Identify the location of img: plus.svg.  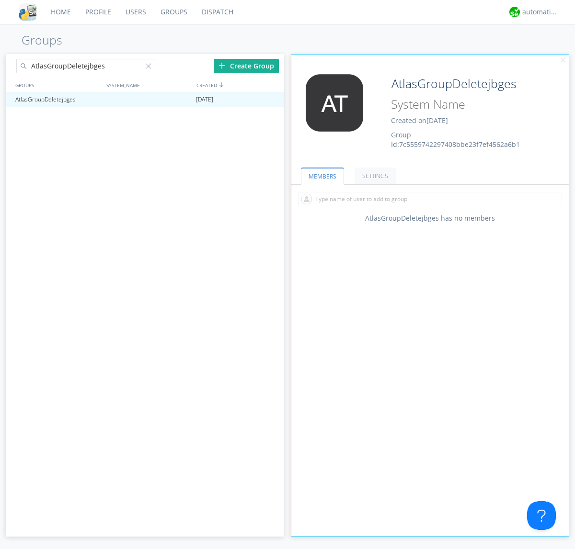
(222, 66).